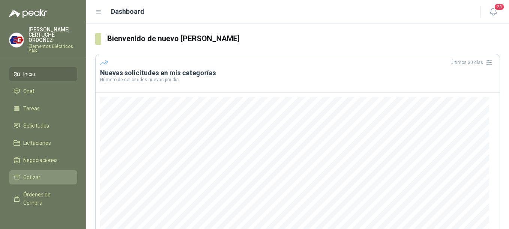 The image size is (509, 229). Describe the element at coordinates (43, 143) in the screenshot. I see `a: Licitaciones` at that location.